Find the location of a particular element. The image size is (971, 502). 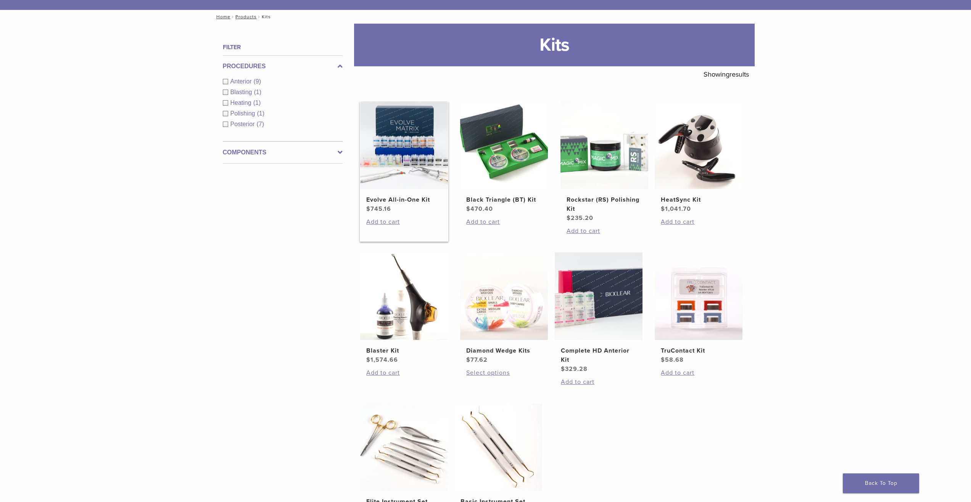

h1: Kits is located at coordinates (554, 45).